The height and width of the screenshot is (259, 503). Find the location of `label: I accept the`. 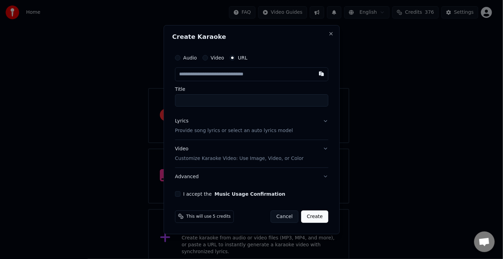

label: I accept the is located at coordinates (234, 193).